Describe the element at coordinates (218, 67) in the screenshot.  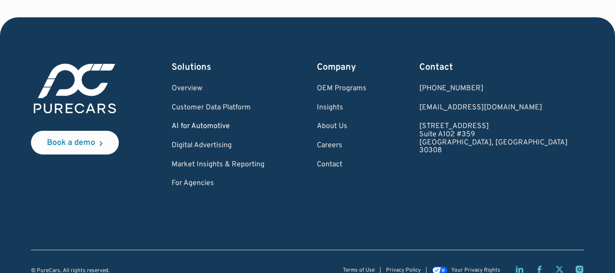
I see `div: Solutions` at that location.